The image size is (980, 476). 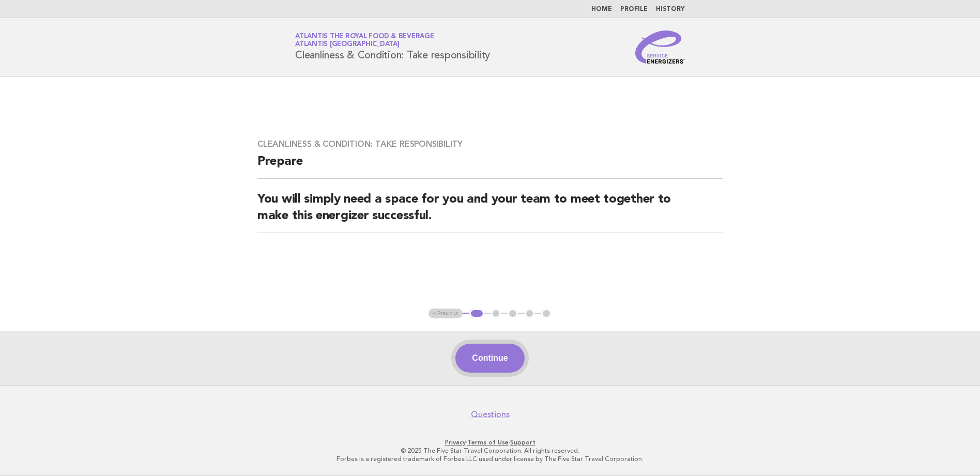 What do you see at coordinates (490, 359) in the screenshot?
I see `button: Continue` at bounding box center [490, 359].